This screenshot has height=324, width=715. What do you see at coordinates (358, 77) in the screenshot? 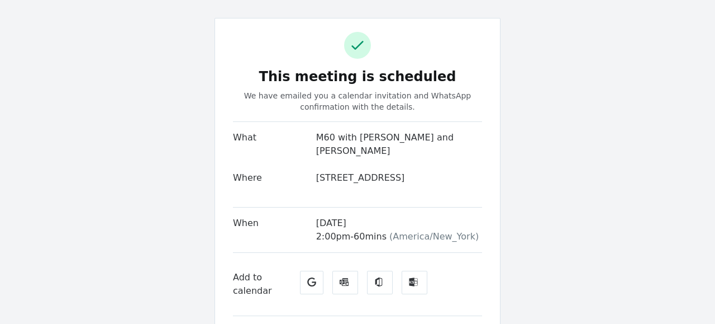
I see `h3: This meeting is scheduled` at bounding box center [358, 77].